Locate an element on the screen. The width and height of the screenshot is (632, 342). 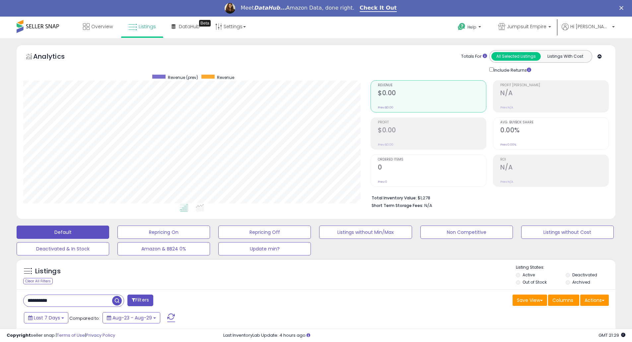
button: Deactivated & In Stock is located at coordinates (63, 249).